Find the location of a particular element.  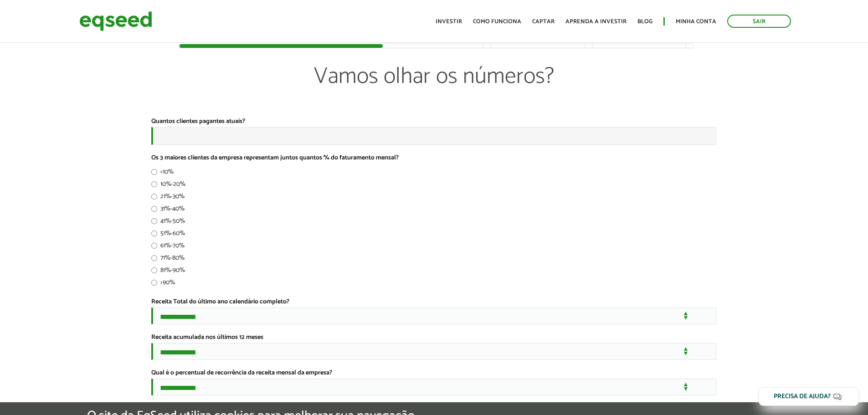

label: Qual é o percentual de recorrência da receita mensal da empresa? is located at coordinates (242, 373).